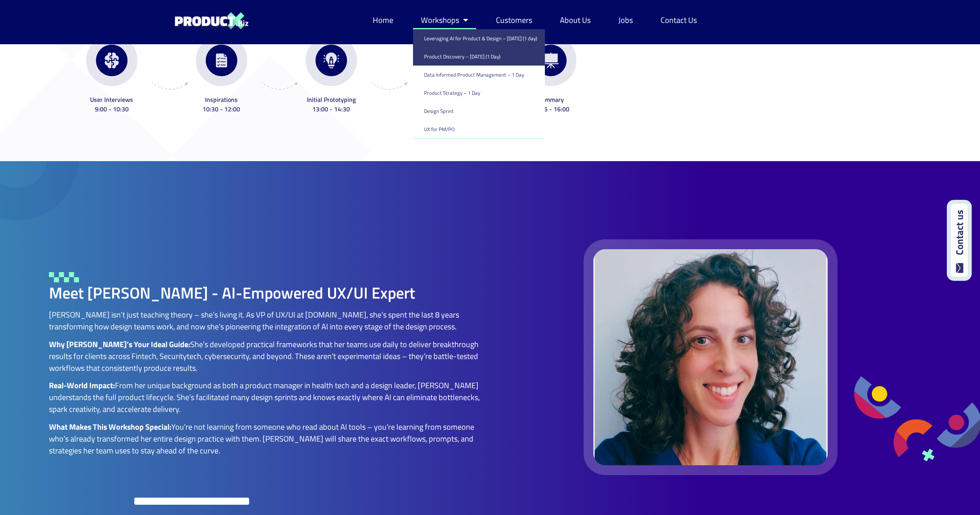  What do you see at coordinates (82, 385) in the screenshot?
I see `strong: Real-World Impact:` at bounding box center [82, 385].